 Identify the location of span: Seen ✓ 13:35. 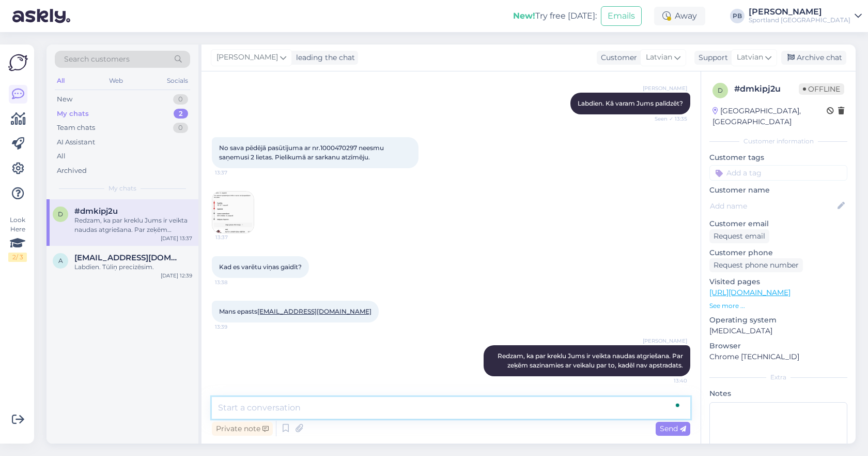
(668, 118).